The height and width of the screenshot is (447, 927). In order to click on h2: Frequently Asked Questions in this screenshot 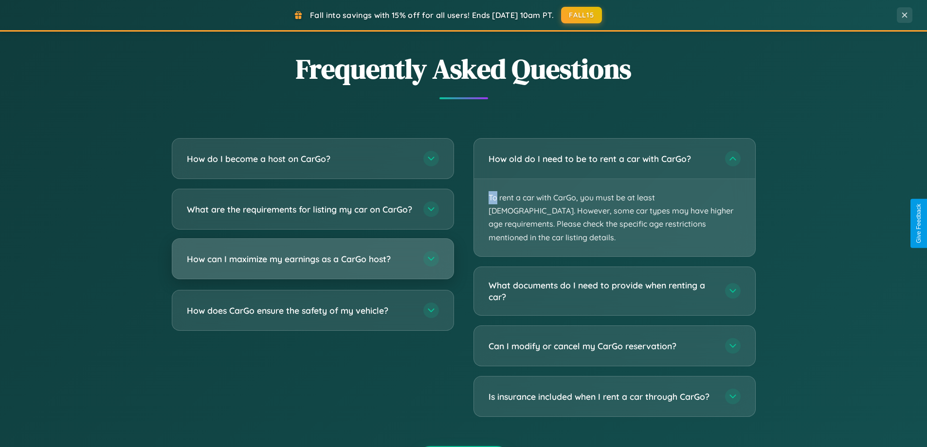, I will do `click(464, 69)`.